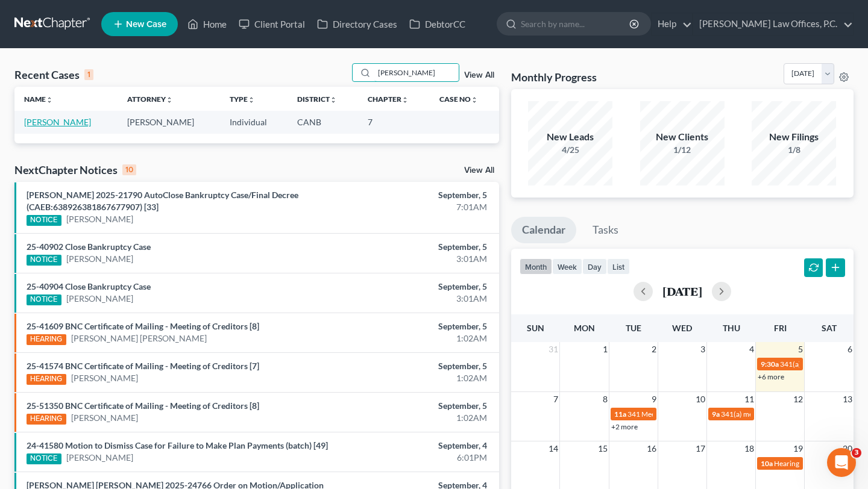 Image resolution: width=868 pixels, height=489 pixels. What do you see at coordinates (651, 449) in the screenshot?
I see `span: 16` at bounding box center [651, 449].